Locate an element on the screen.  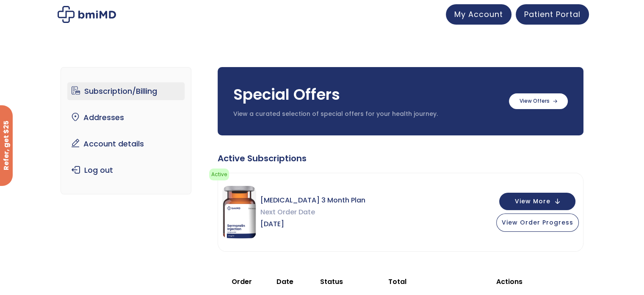
a: Account details is located at coordinates (126, 144).